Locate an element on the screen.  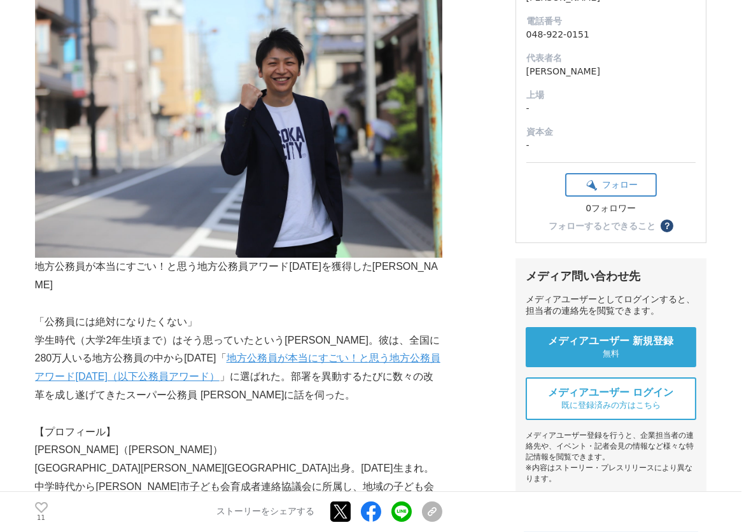
p: 【プロフィール】 is located at coordinates (239, 432).